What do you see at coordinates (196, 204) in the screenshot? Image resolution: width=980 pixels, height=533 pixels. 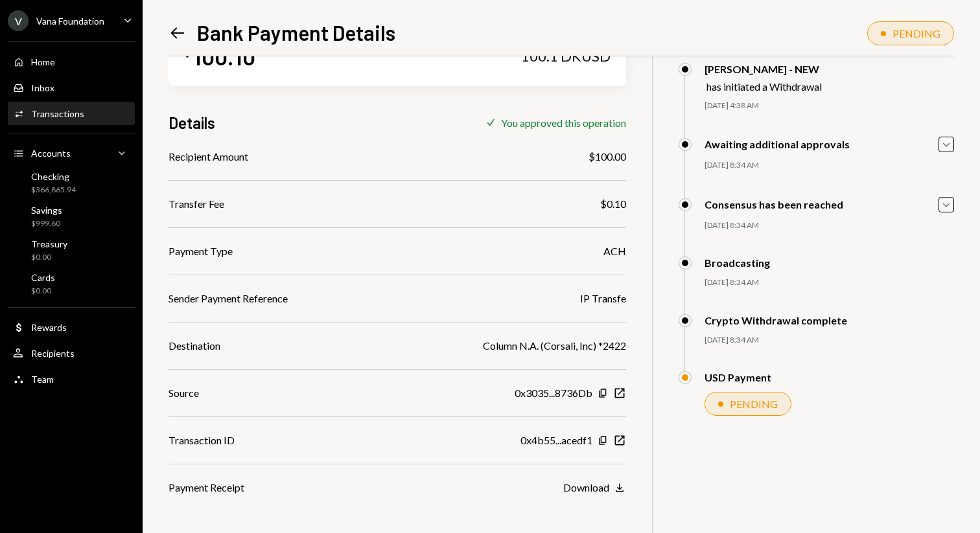 I see `div: Transfer Fee` at bounding box center [196, 204].